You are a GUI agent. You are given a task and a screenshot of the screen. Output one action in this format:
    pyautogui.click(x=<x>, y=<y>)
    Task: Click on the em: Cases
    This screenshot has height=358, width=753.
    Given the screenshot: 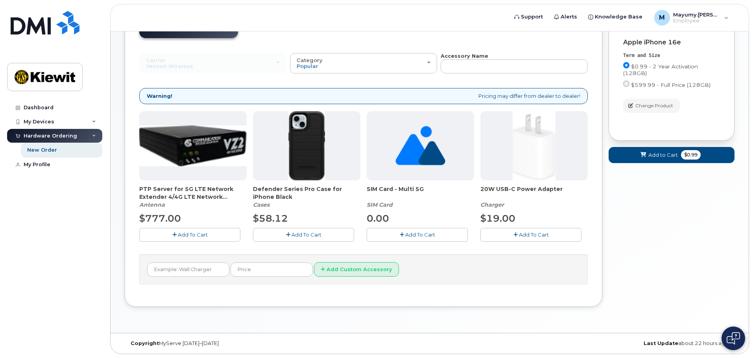 What is the action you would take?
    pyautogui.click(x=261, y=205)
    